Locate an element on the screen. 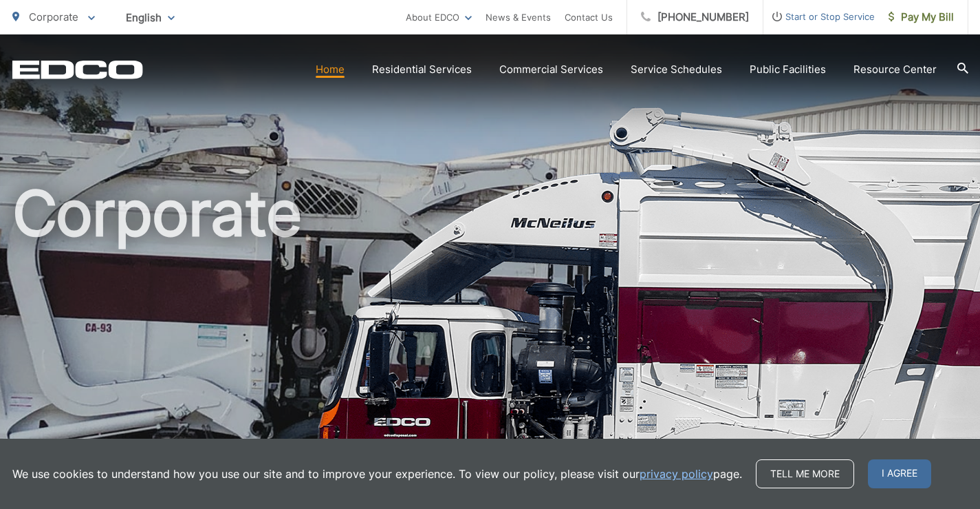  a: Public Facilities is located at coordinates (788, 69).